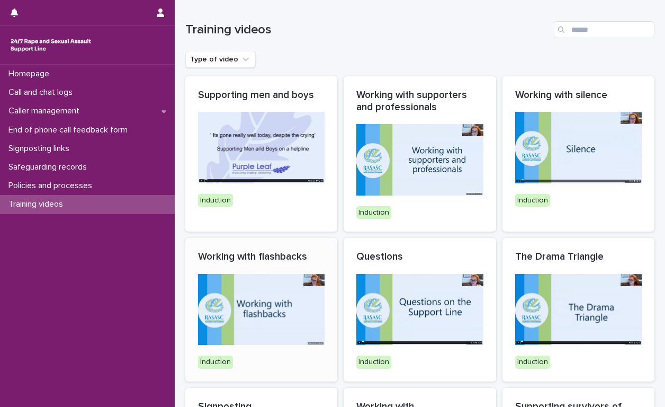  Describe the element at coordinates (419, 101) in the screenshot. I see `p: Working with supporters and professionals` at that location.